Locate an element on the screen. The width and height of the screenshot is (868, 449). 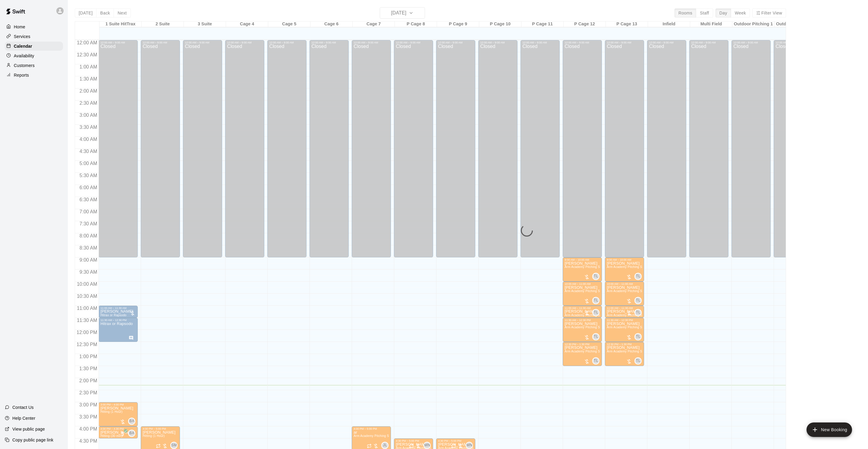
div: Availability is located at coordinates (34, 56).